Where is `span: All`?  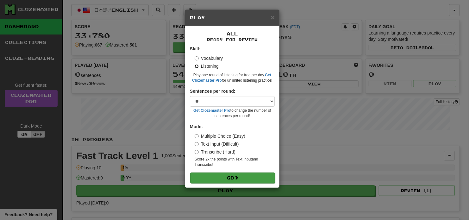 span: All is located at coordinates (232, 34).